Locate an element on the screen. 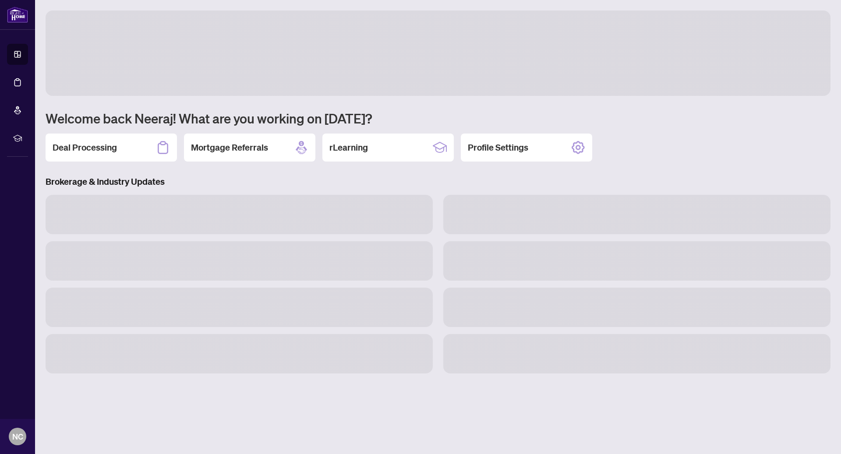 The image size is (841, 454). h2: Profile Settings is located at coordinates (498, 148).